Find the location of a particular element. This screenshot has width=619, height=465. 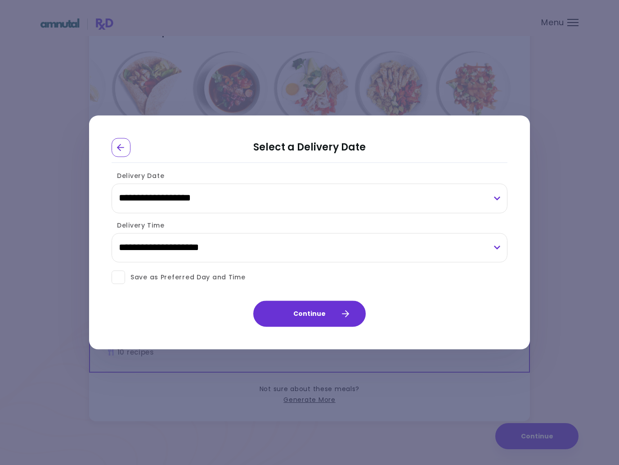

label: Delivery Date is located at coordinates (138, 176).